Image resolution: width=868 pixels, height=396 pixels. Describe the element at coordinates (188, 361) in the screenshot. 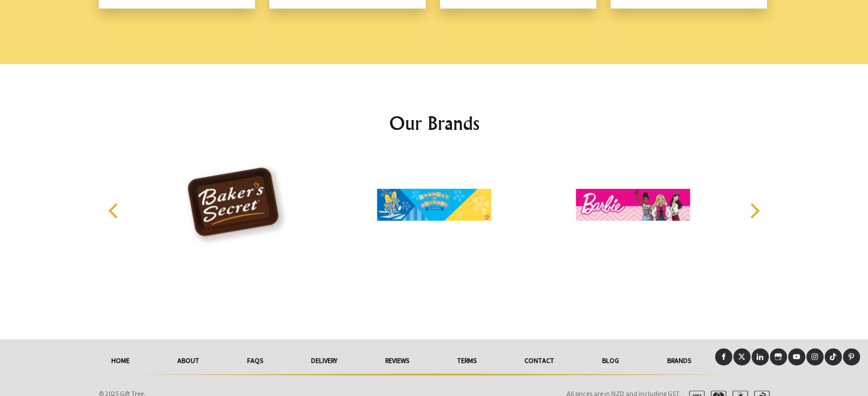

I see `a: About` at that location.